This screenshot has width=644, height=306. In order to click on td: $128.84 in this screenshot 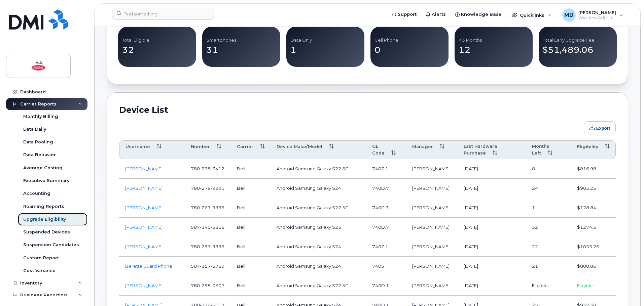, I will do `click(593, 208)`.